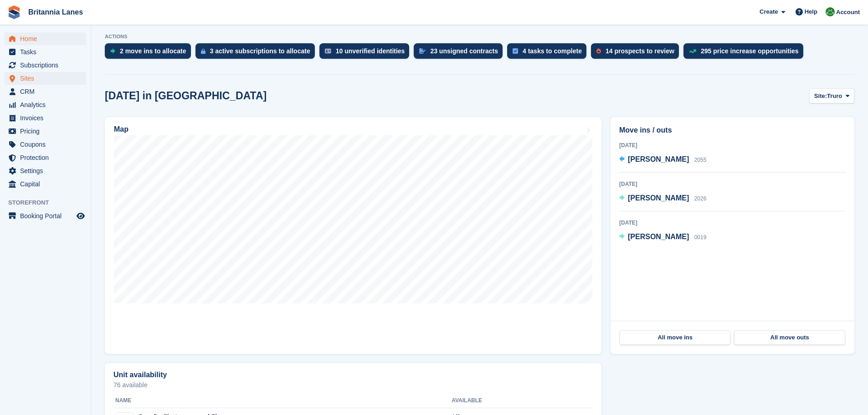 The image size is (868, 415). Describe the element at coordinates (701, 198) in the screenshot. I see `span: 2026` at that location.